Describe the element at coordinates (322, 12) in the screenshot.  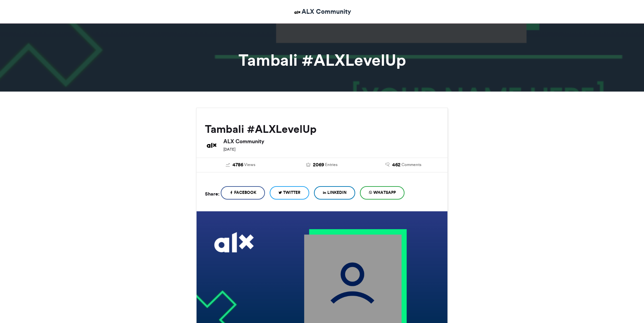
I see `a: ALX Community` at that location.